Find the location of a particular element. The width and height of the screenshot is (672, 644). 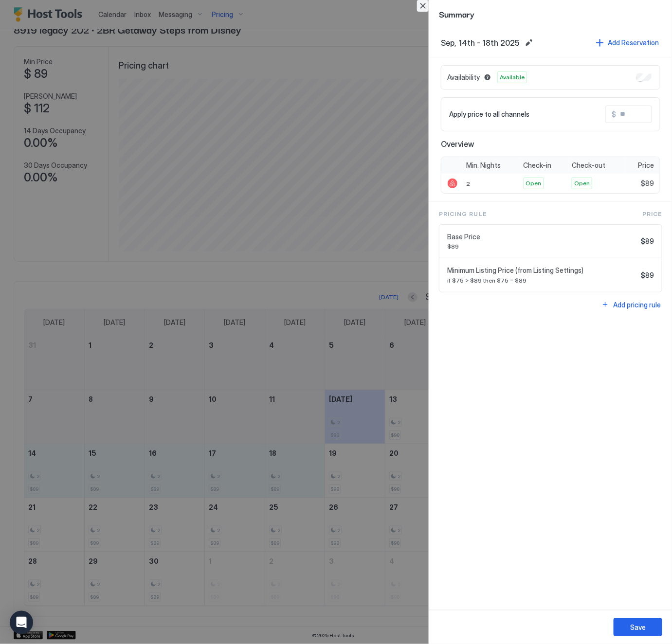

button: Save is located at coordinates (638, 627).